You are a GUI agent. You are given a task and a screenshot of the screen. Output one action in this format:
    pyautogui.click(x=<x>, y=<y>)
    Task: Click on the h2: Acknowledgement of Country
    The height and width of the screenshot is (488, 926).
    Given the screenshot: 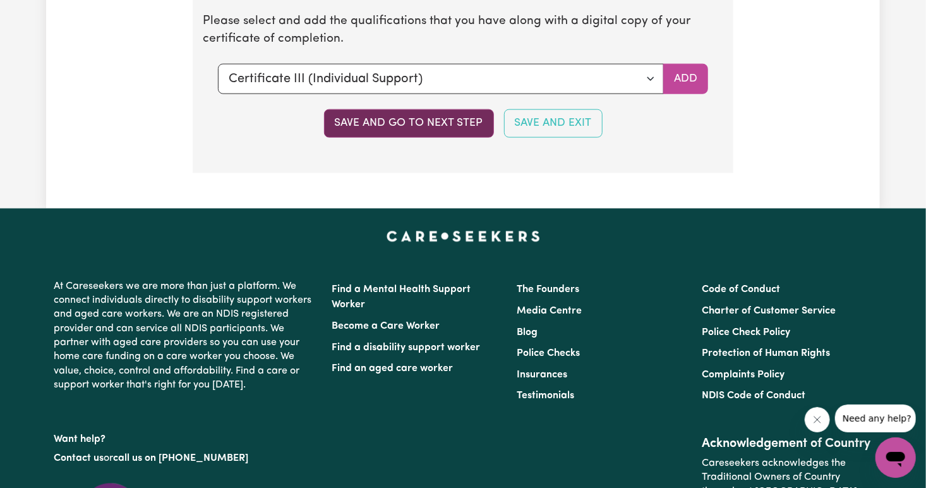 What is the action you would take?
    pyautogui.click(x=787, y=444)
    